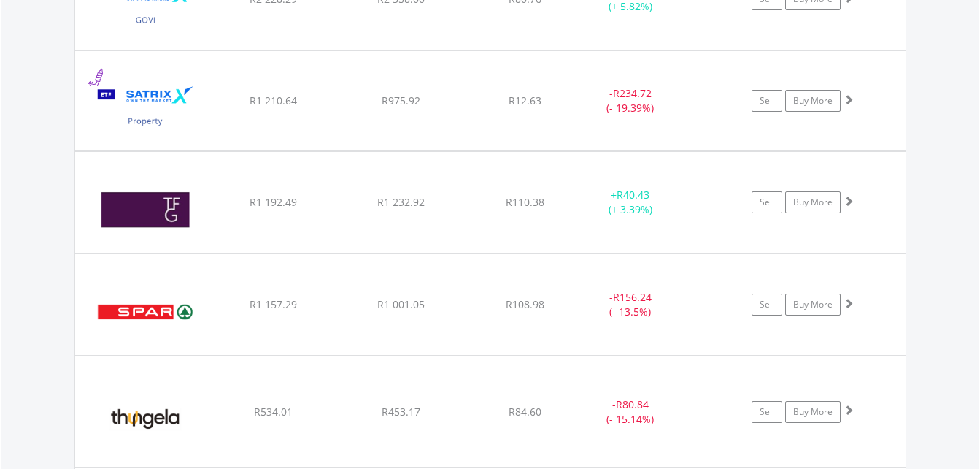  What do you see at coordinates (632, 296) in the screenshot?
I see `span: R156.24` at bounding box center [632, 296].